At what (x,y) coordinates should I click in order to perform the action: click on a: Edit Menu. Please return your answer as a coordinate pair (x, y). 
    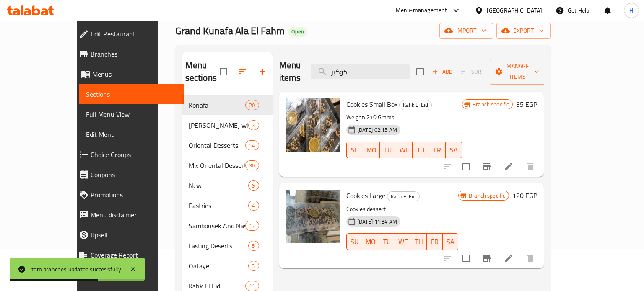
    Looking at the image, I should click on (131, 134).